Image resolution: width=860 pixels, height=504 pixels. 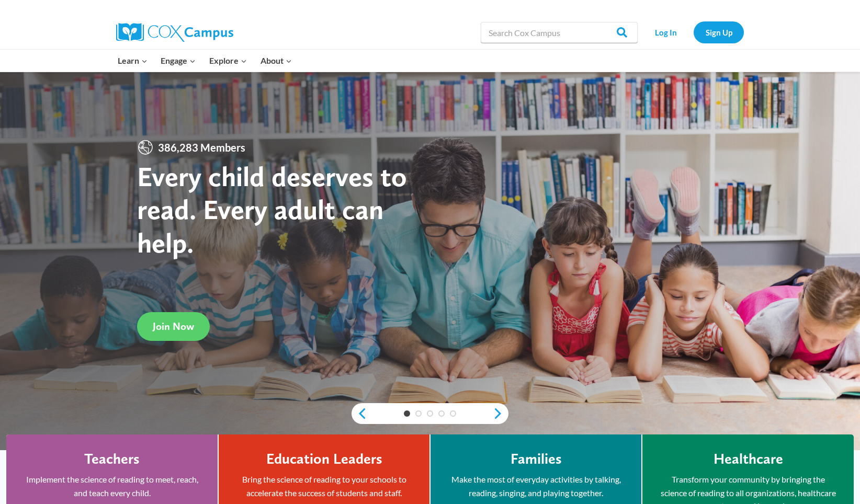 What do you see at coordinates (536, 459) in the screenshot?
I see `h4: Families` at bounding box center [536, 459].